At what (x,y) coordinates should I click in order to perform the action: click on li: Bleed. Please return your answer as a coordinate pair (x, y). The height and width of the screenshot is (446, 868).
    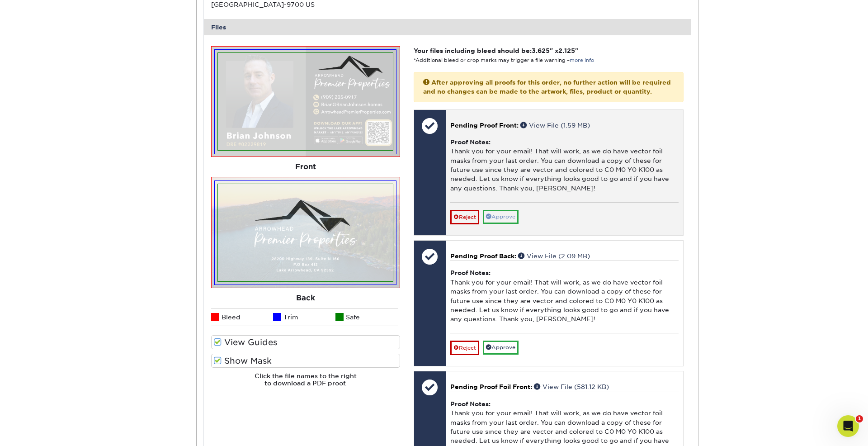
    Looking at the image, I should click on (242, 317).